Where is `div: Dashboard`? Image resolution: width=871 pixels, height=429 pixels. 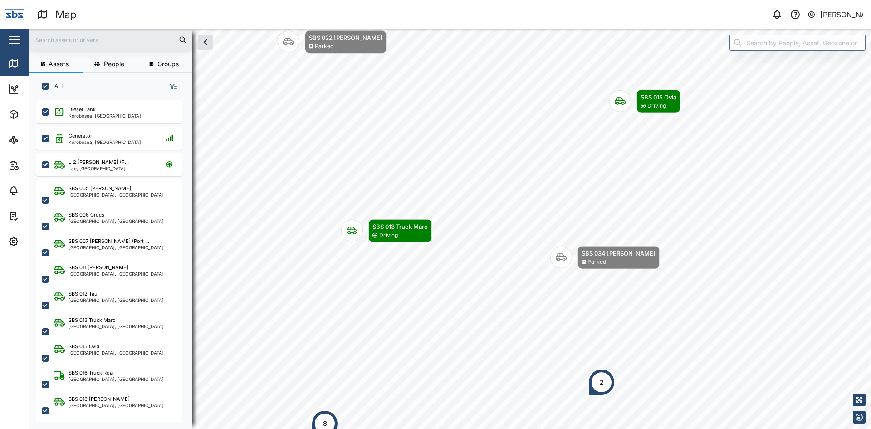
div: Dashboard is located at coordinates (44, 89).